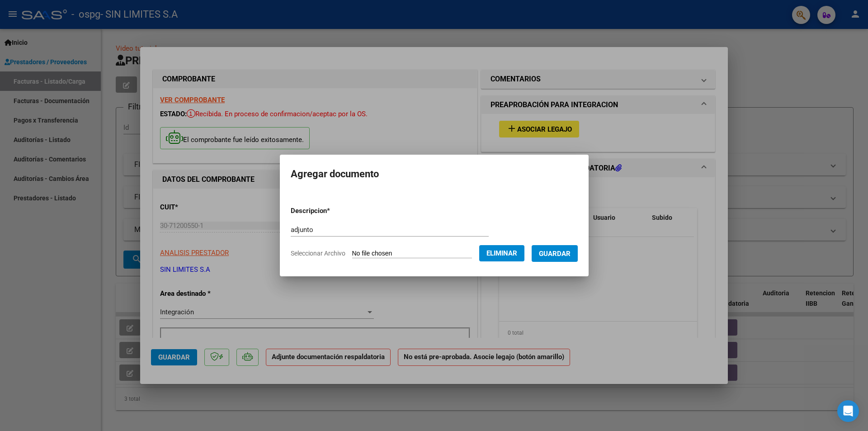  Describe the element at coordinates (555, 253) in the screenshot. I see `button: Guardar` at that location.